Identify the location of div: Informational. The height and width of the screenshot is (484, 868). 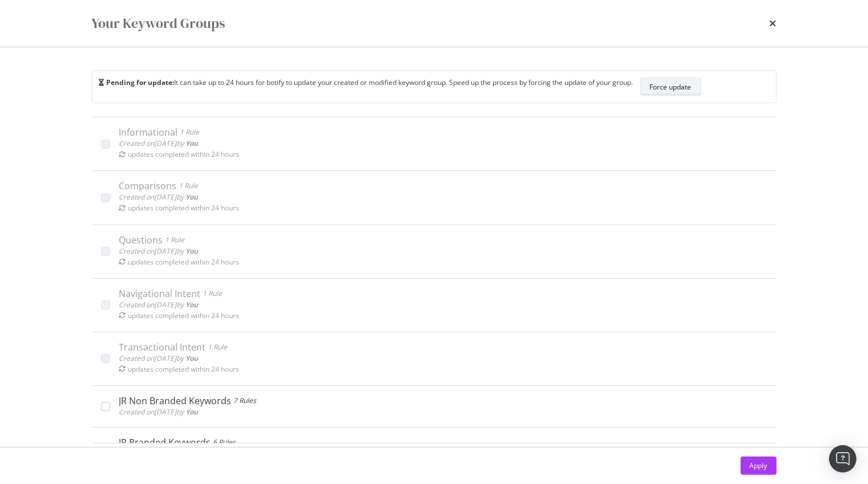
(148, 133).